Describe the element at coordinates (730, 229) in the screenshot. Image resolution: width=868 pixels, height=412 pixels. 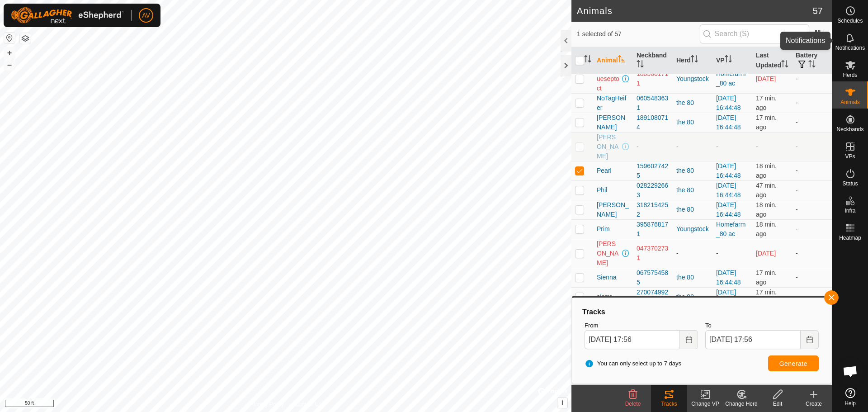
I see `a: Homefarm_80 ac` at that location.